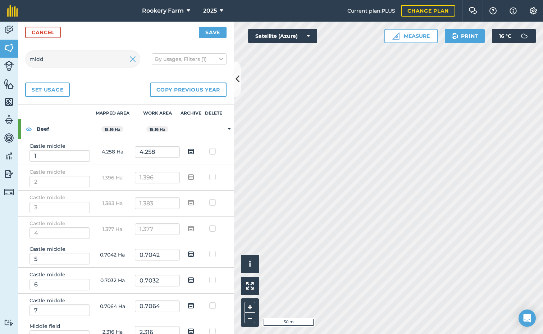 The image size is (543, 334). Describe the element at coordinates (189, 59) in the screenshot. I see `button: By usages, Filters (1)` at that location.